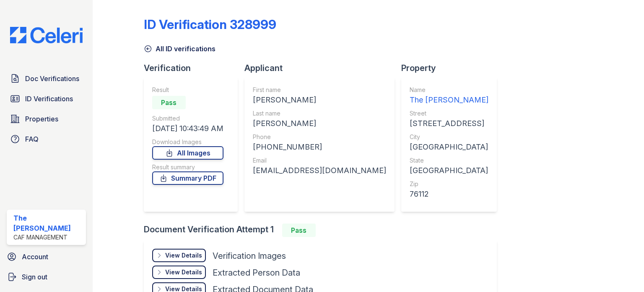 This screenshot has width=644, height=292. Describe the element at coordinates (188, 178) in the screenshot. I see `a: Summary PDF` at that location.